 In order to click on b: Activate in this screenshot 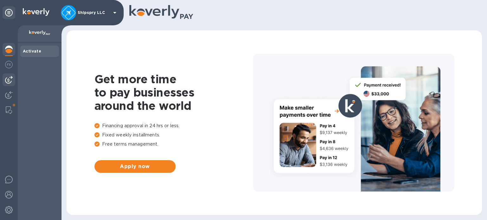, I will do `click(32, 51)`.